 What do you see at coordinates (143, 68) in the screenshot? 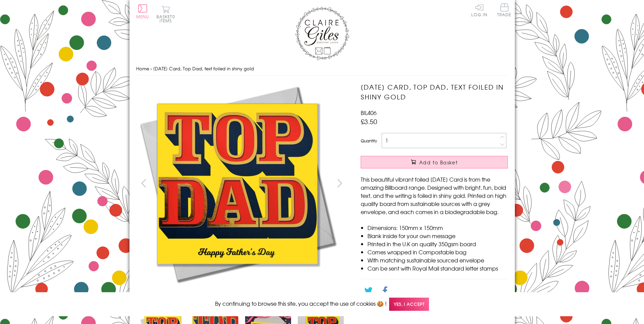
I see `a: Home` at bounding box center [143, 68].